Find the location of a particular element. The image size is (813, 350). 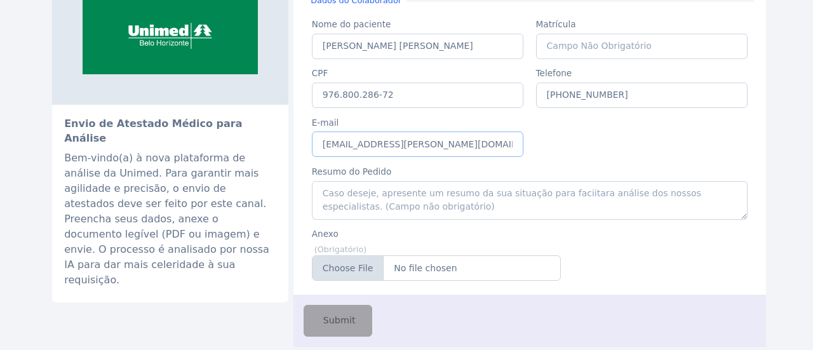

input: nome.sobrenome@empresa.com is located at coordinates (418, 144).